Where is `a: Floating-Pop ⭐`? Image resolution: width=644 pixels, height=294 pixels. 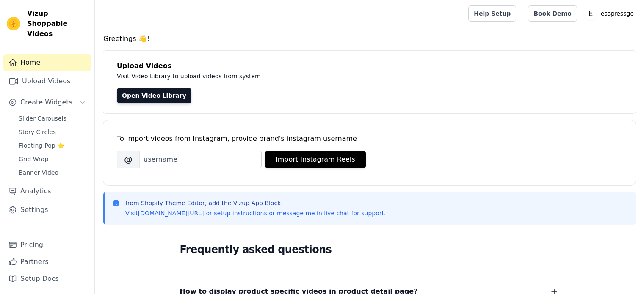
a: Floating-Pop ⭐ is located at coordinates (52, 146).